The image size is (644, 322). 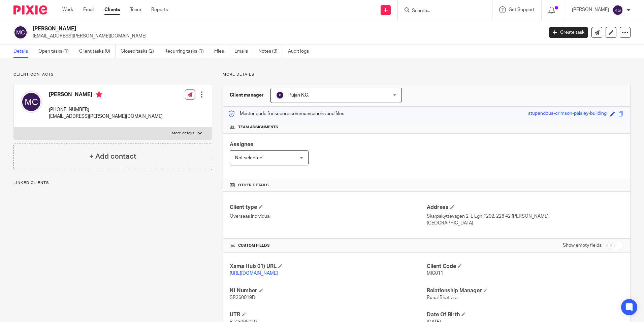 I want to click on h4: Relationship Manager, so click(x=525, y=290).